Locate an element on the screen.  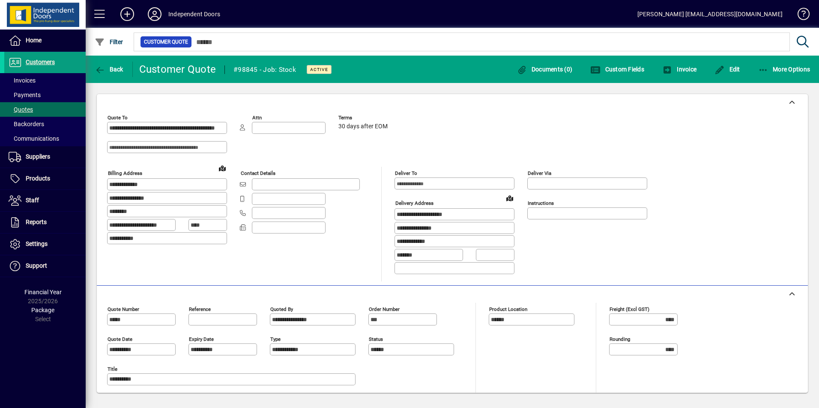
span: Communications is located at coordinates (34, 139).